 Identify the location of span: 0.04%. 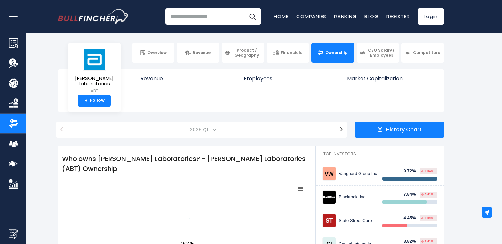
(427, 171).